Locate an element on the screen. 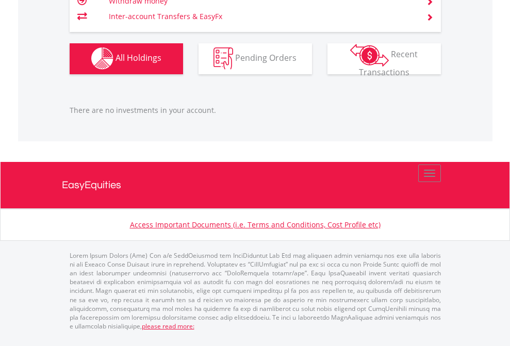 This screenshot has height=346, width=510. p: Lorem Ipsum Dolors (Ame) Con a/e SeddOeiusmod tem InciDiduntut Lab Etd mag aliquaen admin veniamq... is located at coordinates (255, 291).